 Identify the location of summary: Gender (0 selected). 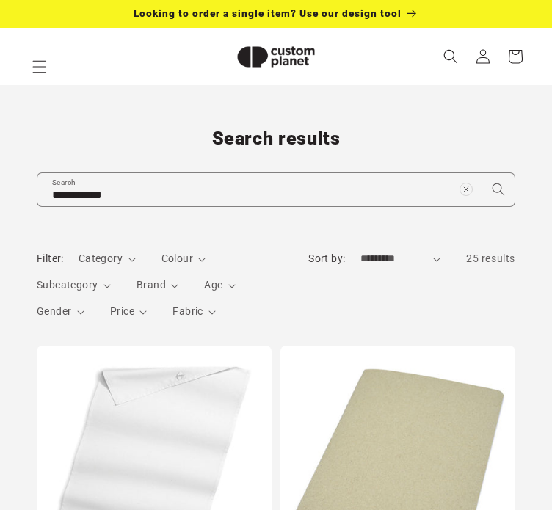
(60, 311).